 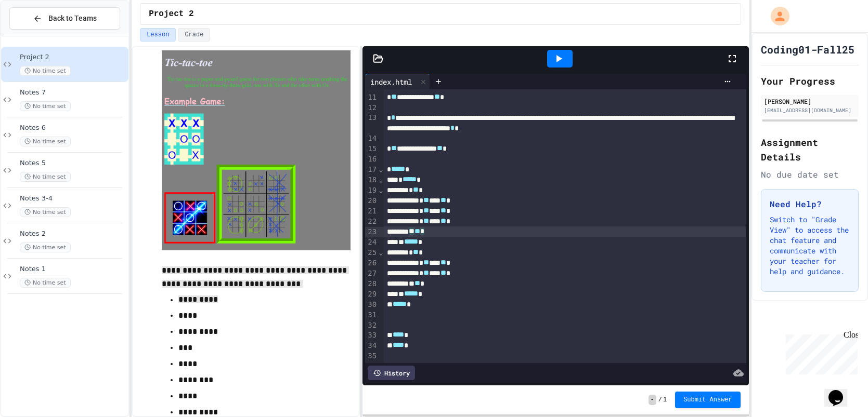 What do you see at coordinates (73, 269) in the screenshot?
I see `span: Notes 1` at bounding box center [73, 269].